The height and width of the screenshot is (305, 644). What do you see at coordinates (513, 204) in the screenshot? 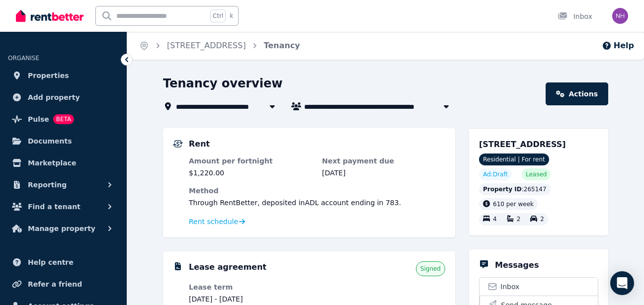
I see `span: 610 per week` at bounding box center [513, 204].